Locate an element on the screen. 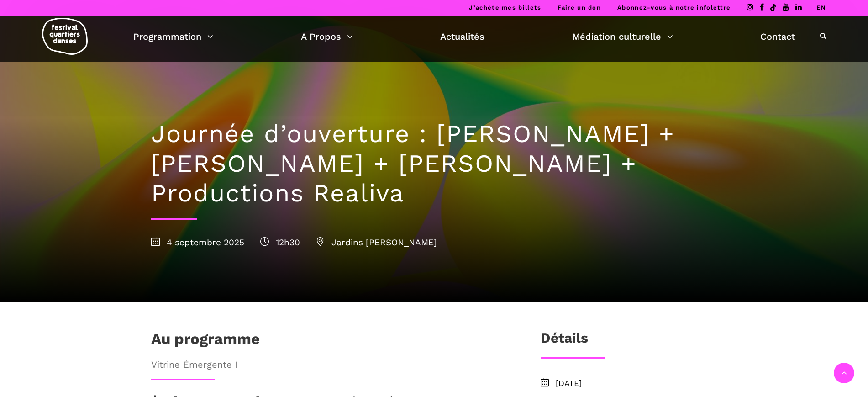 This screenshot has height=397, width=868. a: Contact is located at coordinates (778, 36).